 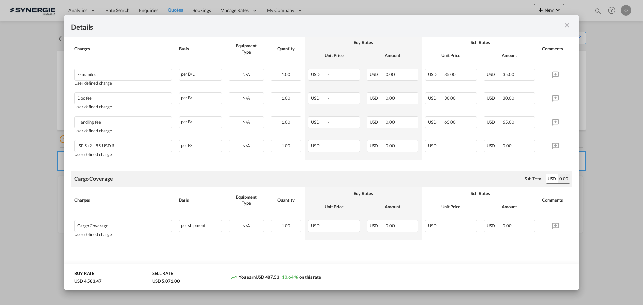 I want to click on md-icon: icon-trending-up, so click(x=234, y=277).